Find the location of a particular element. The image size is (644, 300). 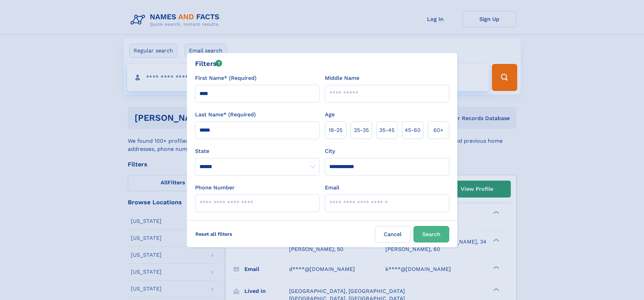

label: Last Name* (Required) is located at coordinates (226, 115).